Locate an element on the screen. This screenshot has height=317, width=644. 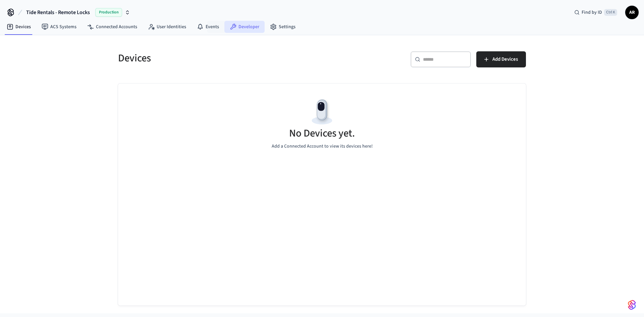
p: Add a Connected Account to view its devices here! is located at coordinates (322, 146).